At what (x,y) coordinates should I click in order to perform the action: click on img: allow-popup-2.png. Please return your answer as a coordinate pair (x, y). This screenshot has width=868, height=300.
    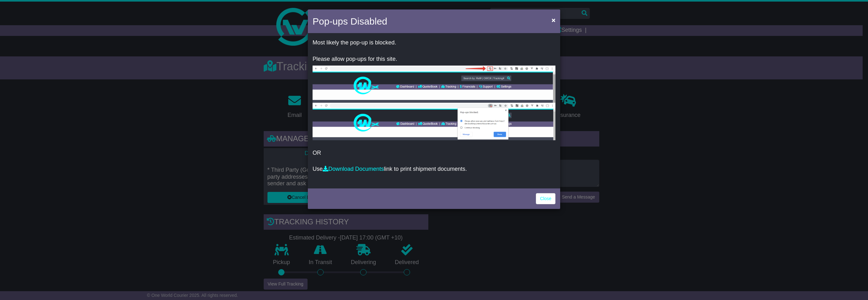
    Looking at the image, I should click on (434, 121).